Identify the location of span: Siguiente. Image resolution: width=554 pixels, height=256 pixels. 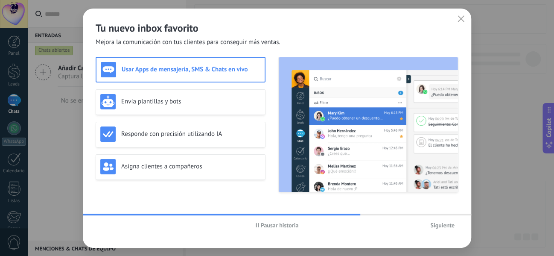
(442, 225).